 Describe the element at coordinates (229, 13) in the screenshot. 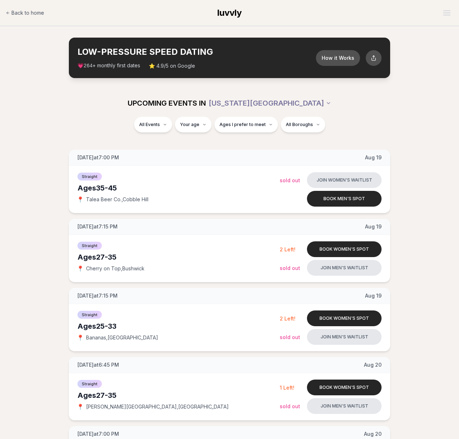

I see `a: luvvly` at that location.